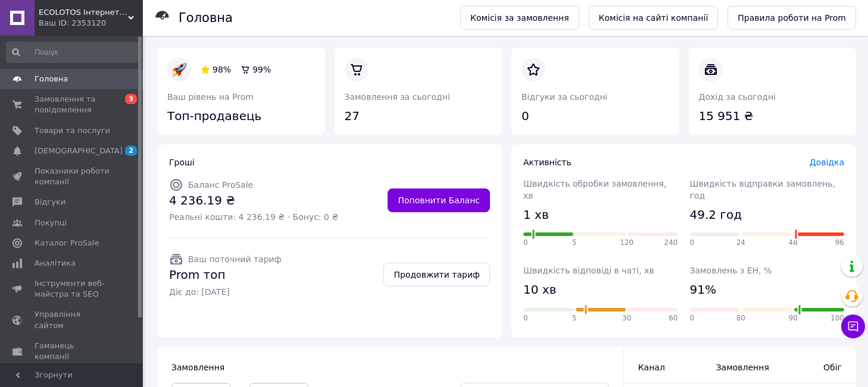 The height and width of the screenshot is (387, 868). Describe the element at coordinates (254, 200) in the screenshot. I see `span: 4 236.19 ₴` at that location.